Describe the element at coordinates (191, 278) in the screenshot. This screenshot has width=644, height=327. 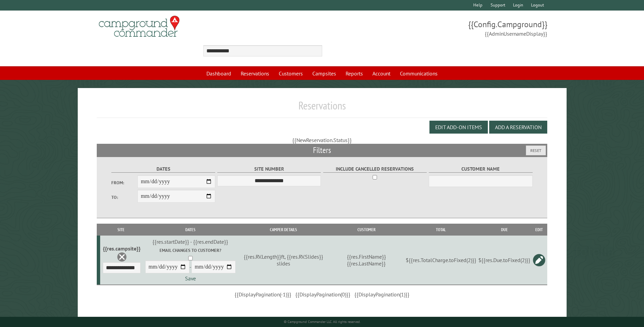
I see `a: Save` at that location.